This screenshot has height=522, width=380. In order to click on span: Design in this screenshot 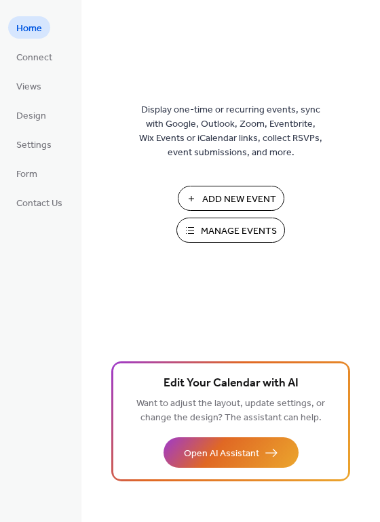, I will do `click(31, 116)`.